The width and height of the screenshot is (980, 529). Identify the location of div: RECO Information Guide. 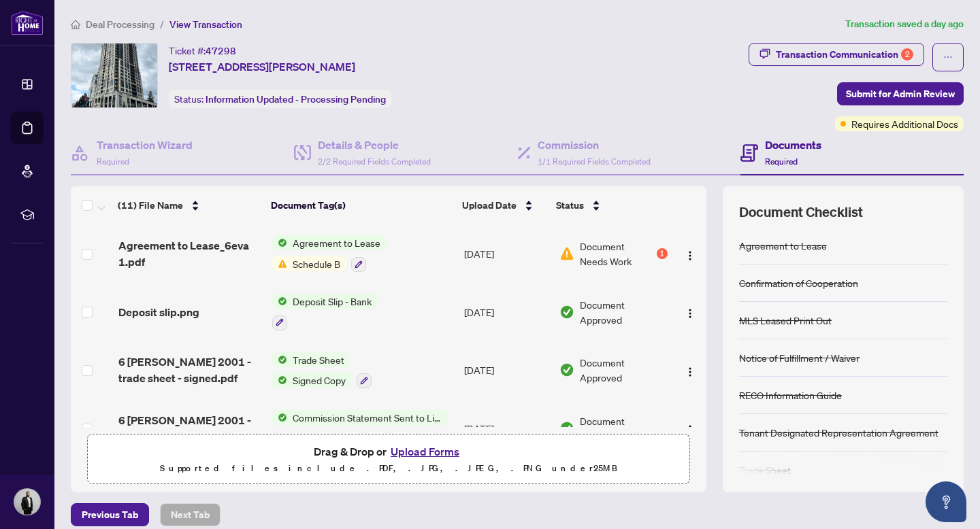
(790, 395).